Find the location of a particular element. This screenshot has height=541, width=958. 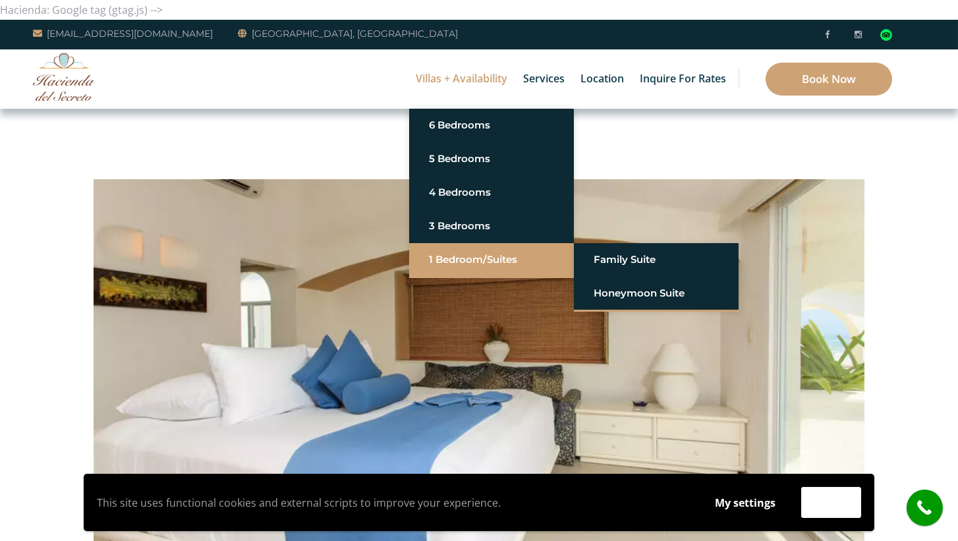

a: Inquire for Rates is located at coordinates (682, 79).